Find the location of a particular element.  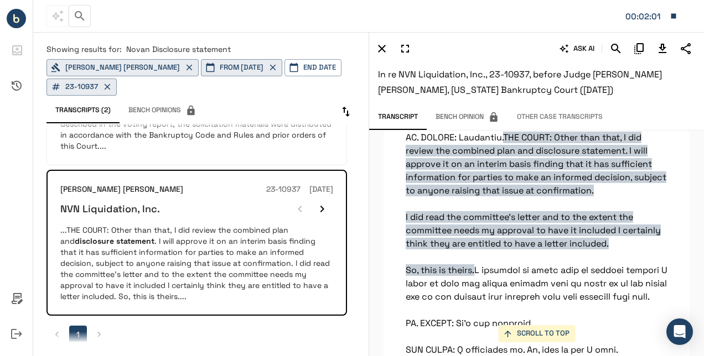

button: ASK AI is located at coordinates (577, 49).